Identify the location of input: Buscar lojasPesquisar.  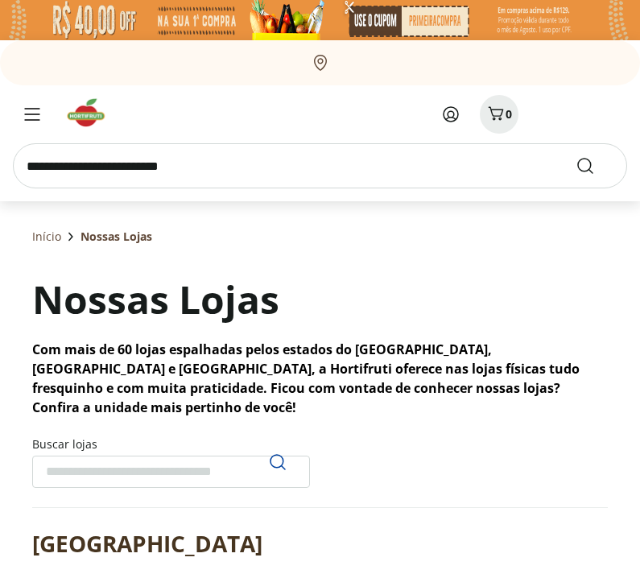
(171, 471).